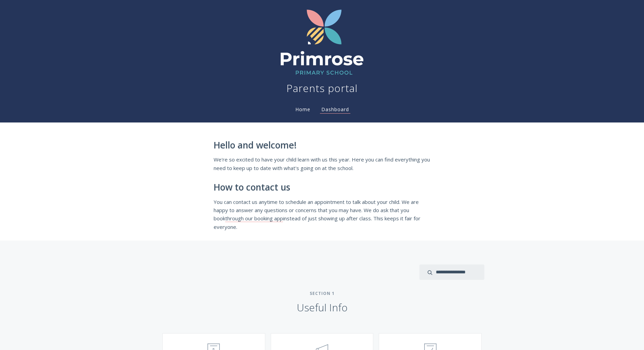 This screenshot has width=644, height=350. I want to click on h2: How to contact us, so click(322, 187).